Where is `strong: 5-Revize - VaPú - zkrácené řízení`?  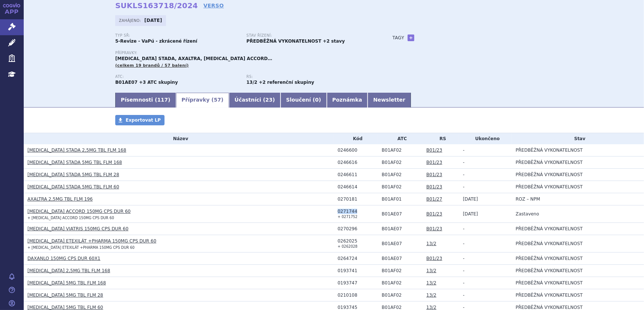 strong: 5-Revize - VaPú - zkrácené řízení is located at coordinates (156, 41).